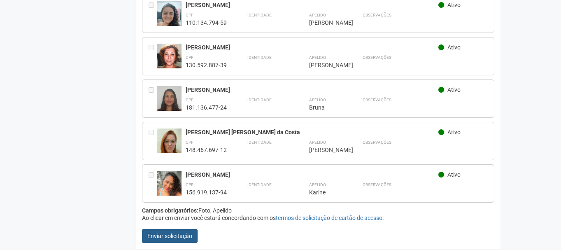 The width and height of the screenshot is (561, 250). I want to click on div: 110.134.794-59, so click(206, 23).